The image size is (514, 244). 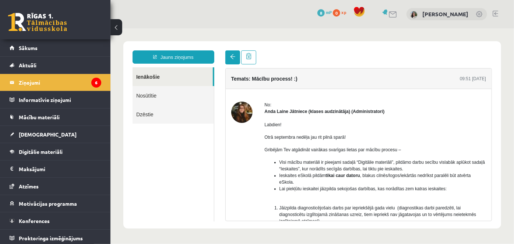 What do you see at coordinates (38, 22) in the screenshot?
I see `a: Rīgas 1. Tālmācības vidusskola` at bounding box center [38, 22].